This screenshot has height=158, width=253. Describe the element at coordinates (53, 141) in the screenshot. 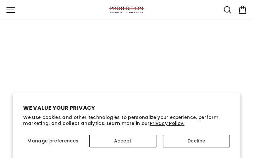

I see `span: Manage preferences` at that location.